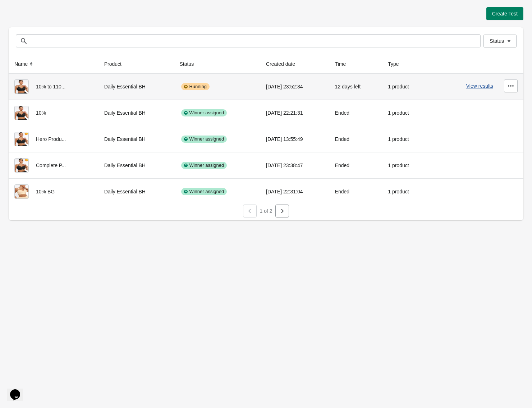 The height and width of the screenshot is (408, 532). Describe the element at coordinates (116, 64) in the screenshot. I see `button: Product` at that location.